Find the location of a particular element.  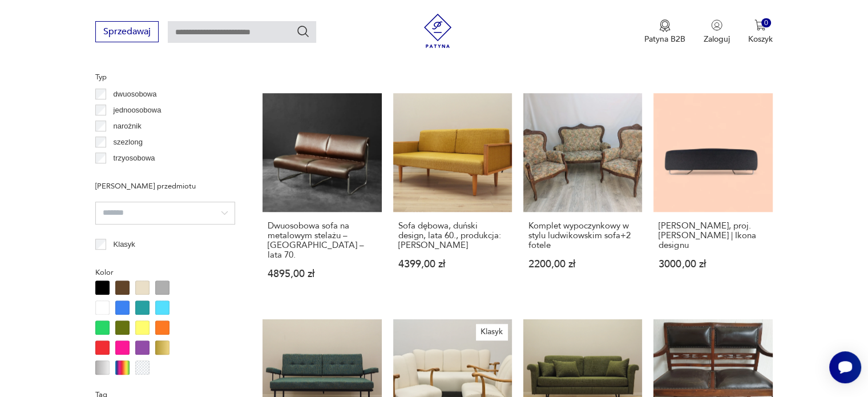

p: 4399,00 zł is located at coordinates (453, 264).